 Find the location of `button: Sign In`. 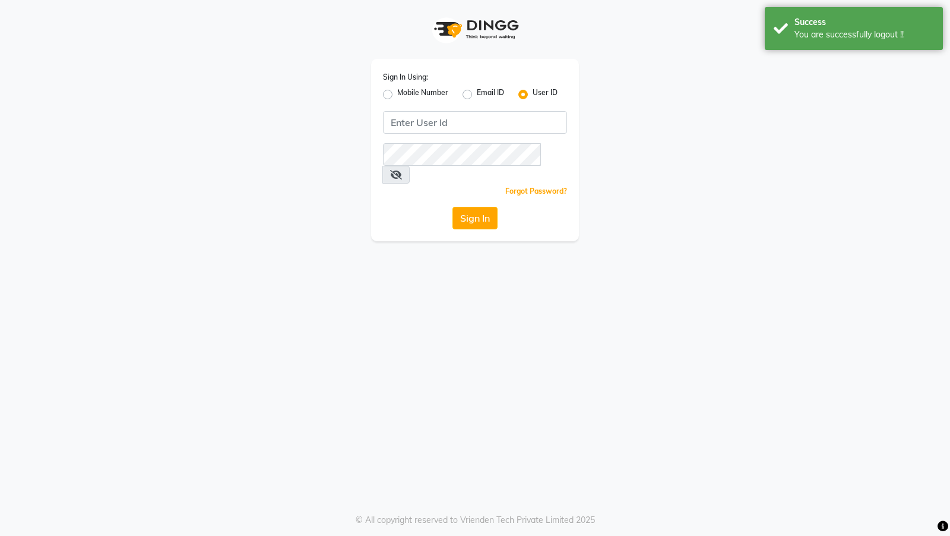

button: Sign In is located at coordinates (475, 218).